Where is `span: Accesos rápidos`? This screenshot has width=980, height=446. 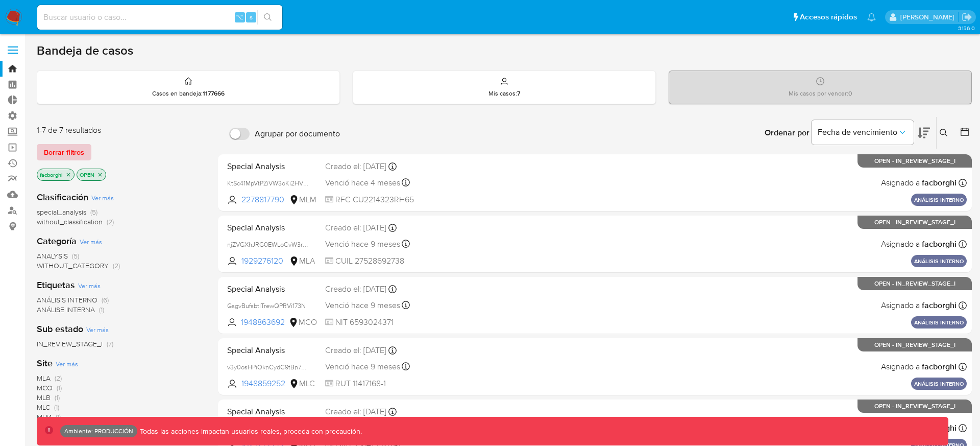
span: Accesos rápidos is located at coordinates (828, 17).